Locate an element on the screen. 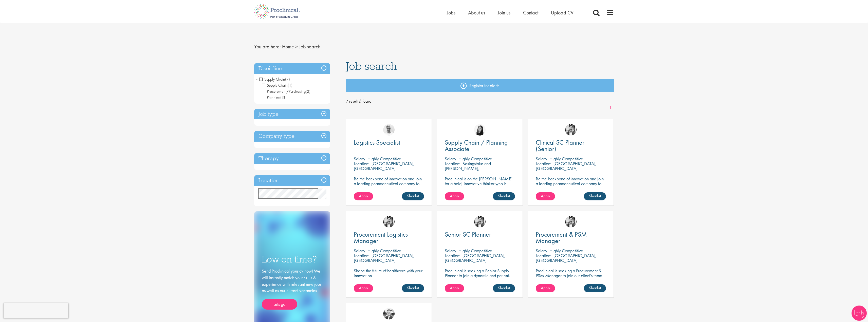  span: (1) is located at coordinates (290, 85).